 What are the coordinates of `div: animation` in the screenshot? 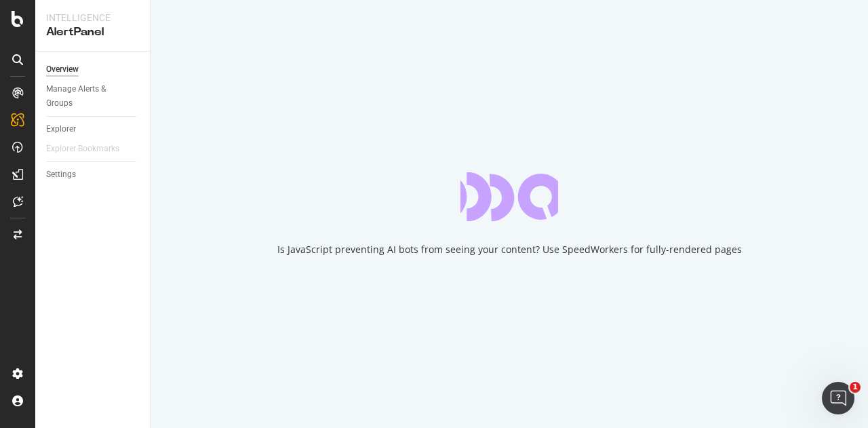 It's located at (509, 197).